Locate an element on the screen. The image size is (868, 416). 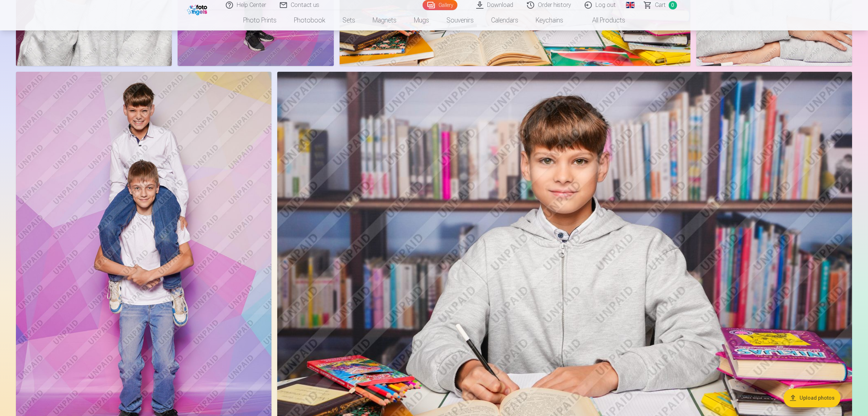
a: Photo prints is located at coordinates (260, 20).